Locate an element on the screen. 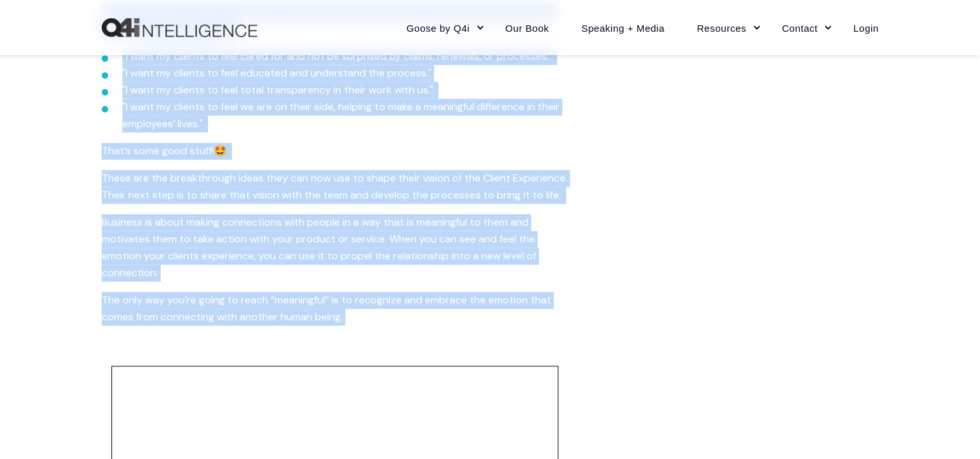  a: Back to Home is located at coordinates (180, 28).